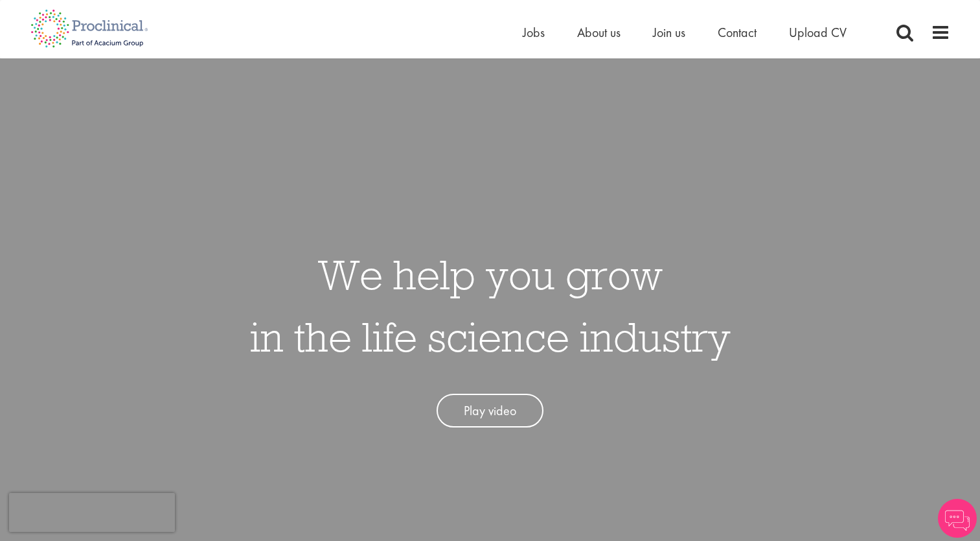  Describe the element at coordinates (818, 32) in the screenshot. I see `a: Upload CV` at that location.